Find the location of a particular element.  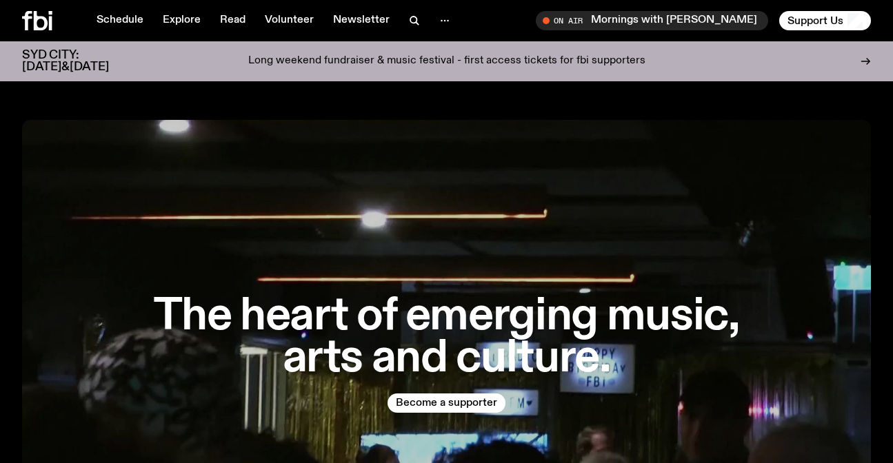

p: Long weekend fundraiser & music festival - first access tickets for fbi supporters is located at coordinates (447, 61).